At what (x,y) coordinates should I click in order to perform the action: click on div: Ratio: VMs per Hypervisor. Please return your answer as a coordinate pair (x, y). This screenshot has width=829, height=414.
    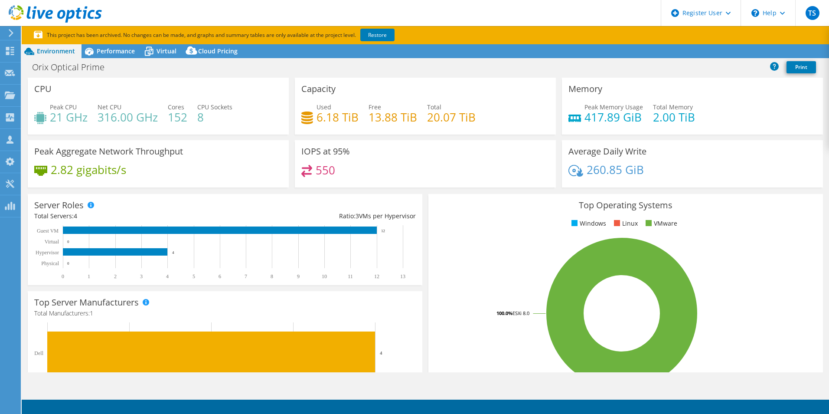
    Looking at the image, I should click on (321, 216).